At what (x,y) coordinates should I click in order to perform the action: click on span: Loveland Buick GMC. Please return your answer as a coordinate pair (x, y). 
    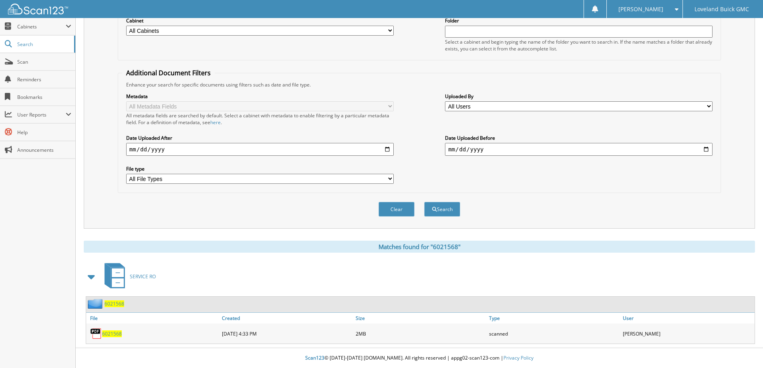
    Looking at the image, I should click on (722, 9).